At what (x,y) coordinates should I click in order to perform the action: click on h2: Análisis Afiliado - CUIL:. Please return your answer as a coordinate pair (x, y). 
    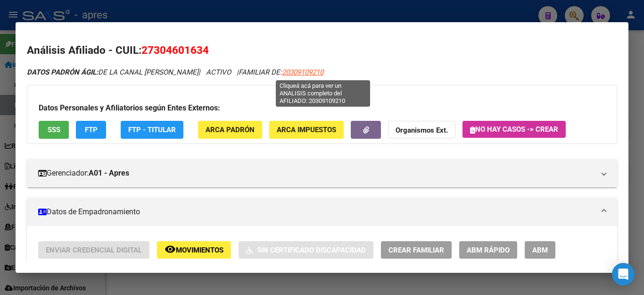
    Looking at the image, I should click on (322, 50).